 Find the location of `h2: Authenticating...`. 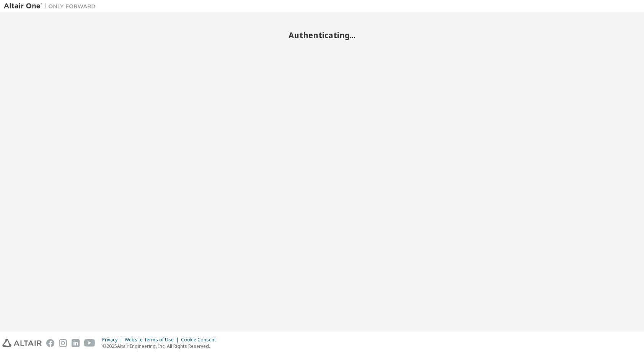

h2: Authenticating... is located at coordinates (322, 35).